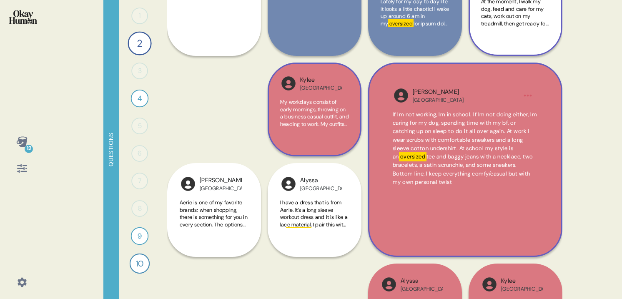 The image size is (622, 299). What do you see at coordinates (140, 209) in the screenshot?
I see `div: 8` at bounding box center [140, 209].